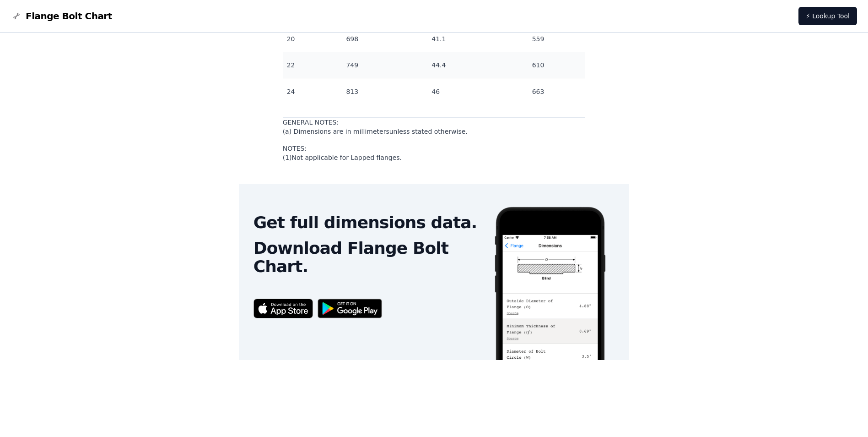 This screenshot has height=437, width=868. What do you see at coordinates (375, 131) in the screenshot?
I see `span: (a) Dimensions are in millimeters unless stated otherwise.` at bounding box center [375, 131].